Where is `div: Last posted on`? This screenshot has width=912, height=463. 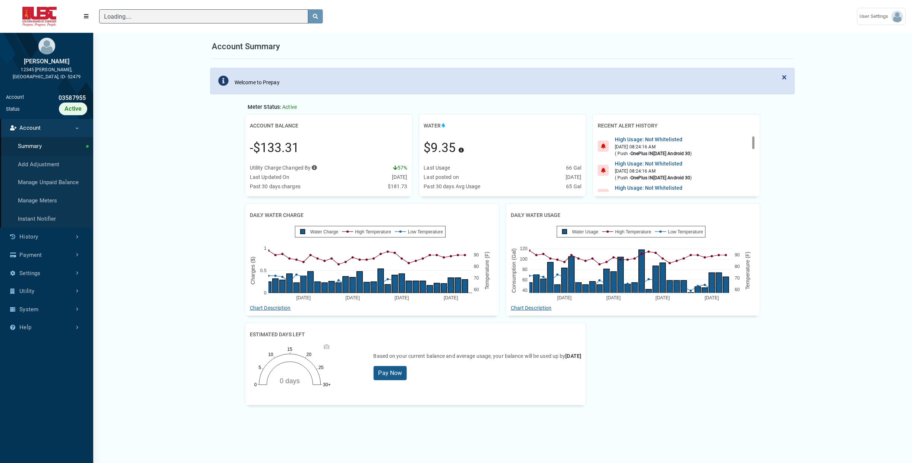 div: Last posted on is located at coordinates (442, 177).